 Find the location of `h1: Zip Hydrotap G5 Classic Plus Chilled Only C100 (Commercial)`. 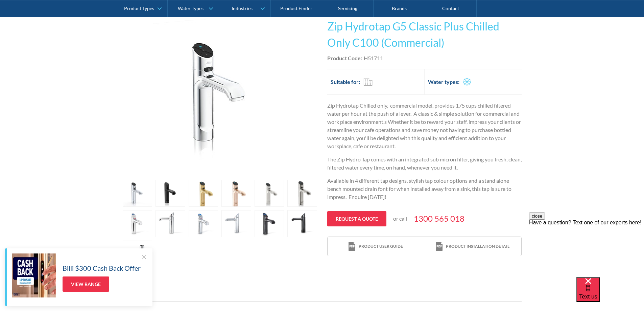

h1: Zip Hydrotap G5 Classic Plus Chilled Only C100 (Commercial) is located at coordinates (425, 35).